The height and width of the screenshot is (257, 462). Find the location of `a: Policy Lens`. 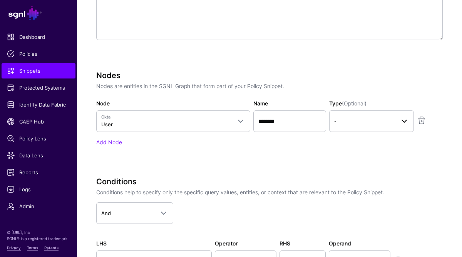

a: Policy Lens is located at coordinates (38, 139).